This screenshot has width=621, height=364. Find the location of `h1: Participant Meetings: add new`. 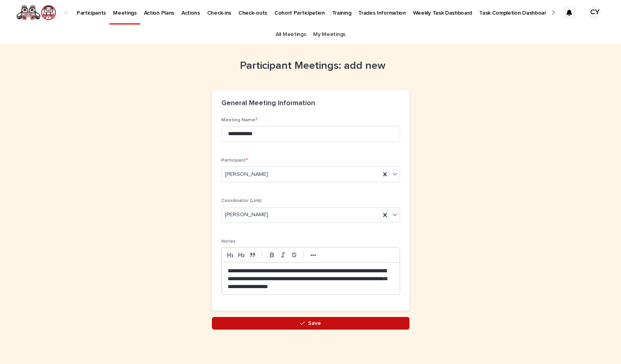

h1: Participant Meetings: add new is located at coordinates (311, 66).